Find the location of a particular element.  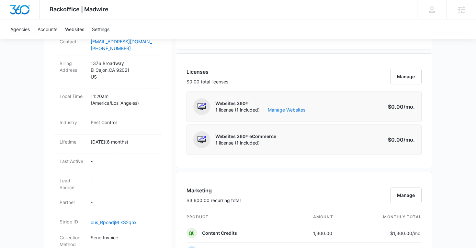

dt: Stripe ID is located at coordinates (73, 222).